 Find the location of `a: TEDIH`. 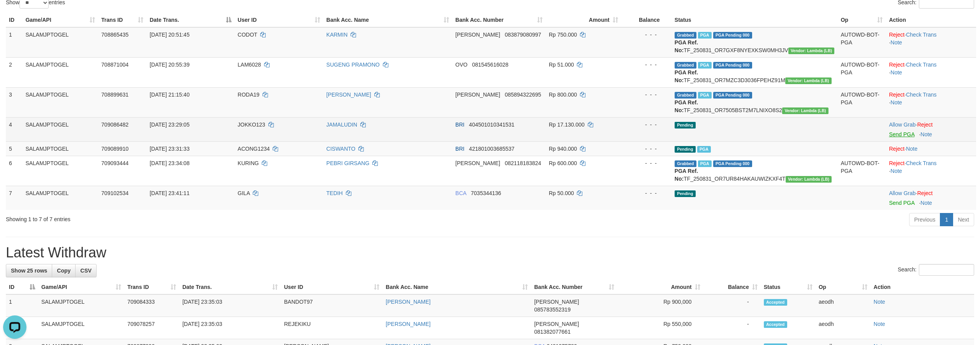

a: TEDIH is located at coordinates (335, 193).